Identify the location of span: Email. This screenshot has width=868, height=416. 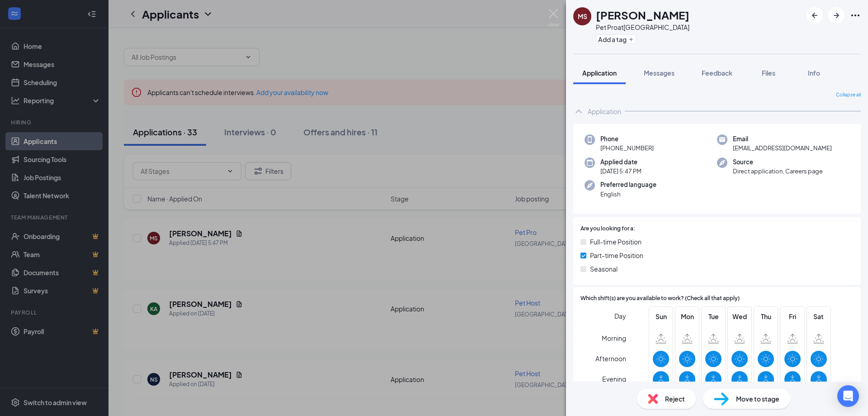
(782, 139).